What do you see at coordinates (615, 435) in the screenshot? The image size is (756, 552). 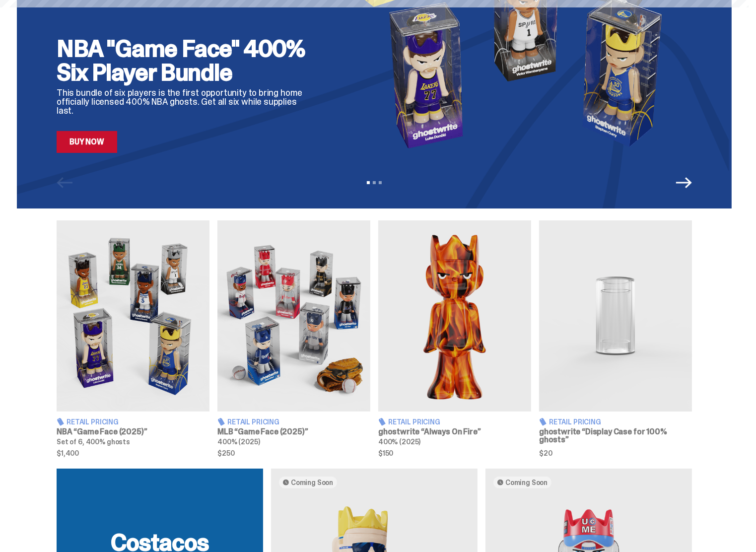 I see `h3: ghostwrite “Display Case for 100% ghosts”` at bounding box center [615, 435].